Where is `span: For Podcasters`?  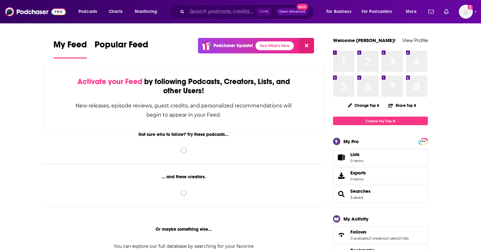
span: For Podcasters is located at coordinates (377, 12).